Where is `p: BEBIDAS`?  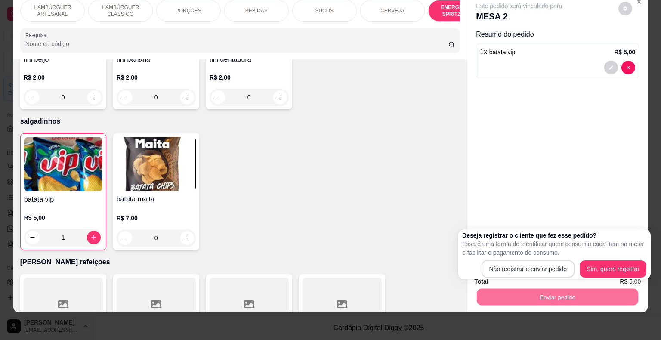
p: BEBIDAS is located at coordinates (257, 11).